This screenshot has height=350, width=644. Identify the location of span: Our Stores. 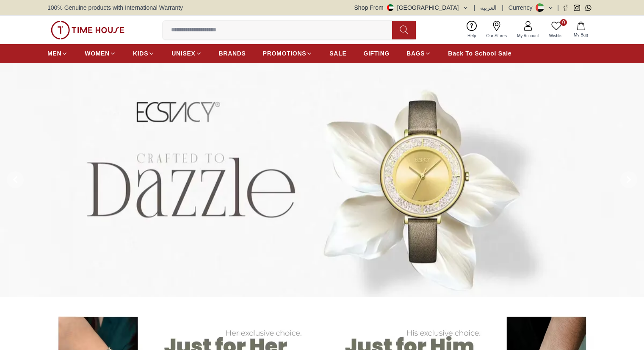
(497, 35).